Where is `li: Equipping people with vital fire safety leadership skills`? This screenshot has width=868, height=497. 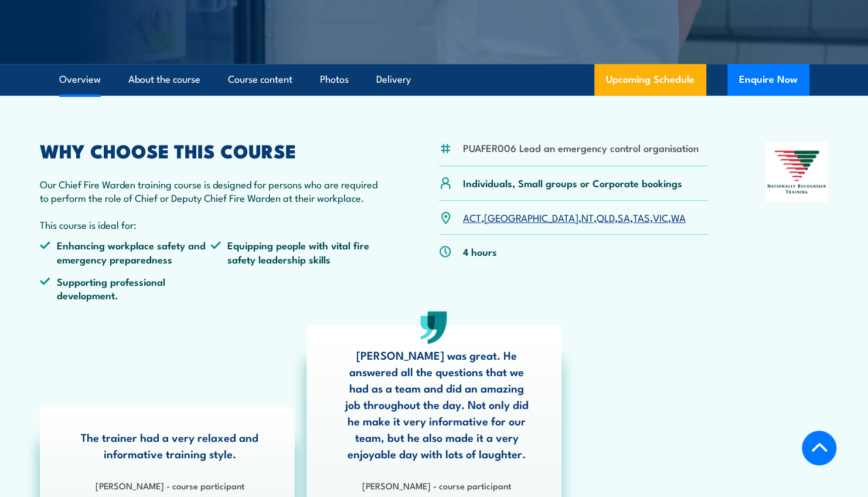
li: Equipping people with vital fire safety leadership skills is located at coordinates (296, 252).